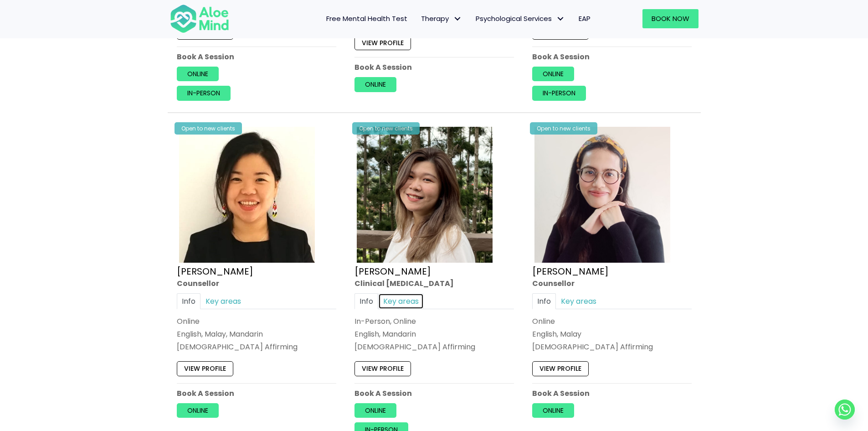  I want to click on img: Karen Counsellor, so click(247, 195).